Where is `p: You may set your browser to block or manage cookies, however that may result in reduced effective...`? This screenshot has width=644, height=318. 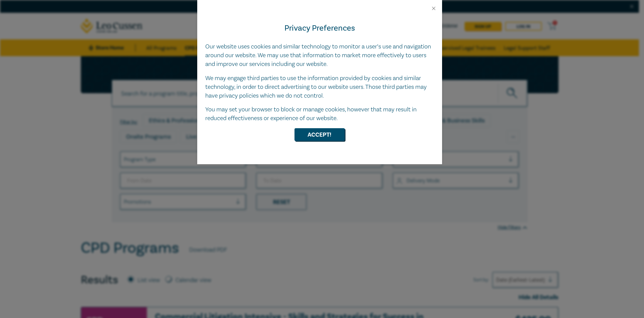
p: You may set your browser to block or manage cookies, however that may result in reduced effective... is located at coordinates (320, 114).